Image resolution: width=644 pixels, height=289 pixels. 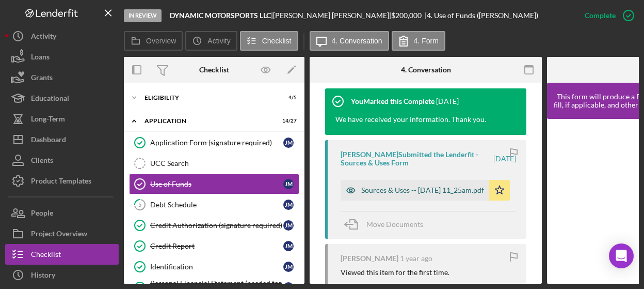 I want to click on div: Credit Authorization (signature required), so click(x=217, y=226).